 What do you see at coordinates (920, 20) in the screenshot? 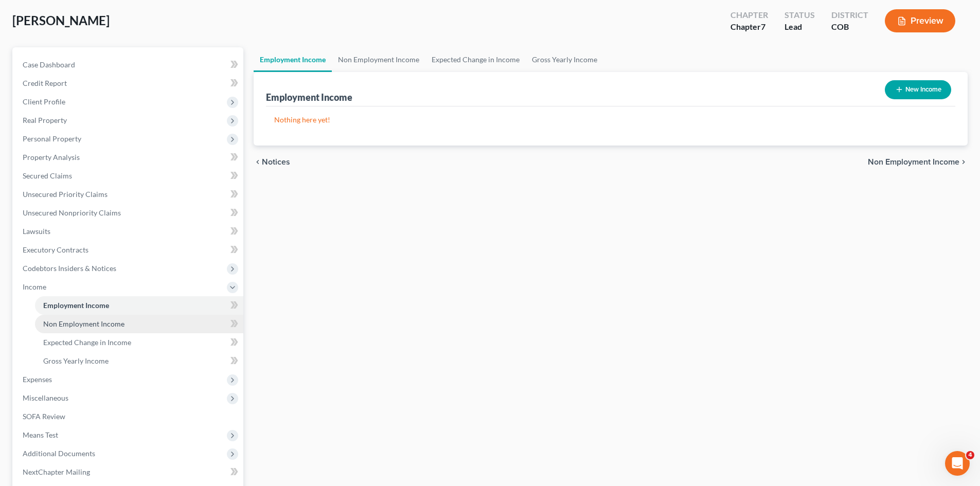
I see `button: Preview` at bounding box center [920, 20].